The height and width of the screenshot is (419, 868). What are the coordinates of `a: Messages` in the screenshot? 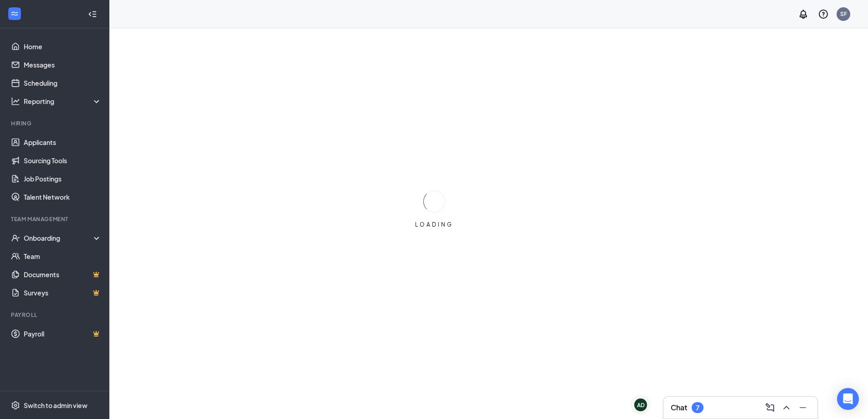 It's located at (62, 65).